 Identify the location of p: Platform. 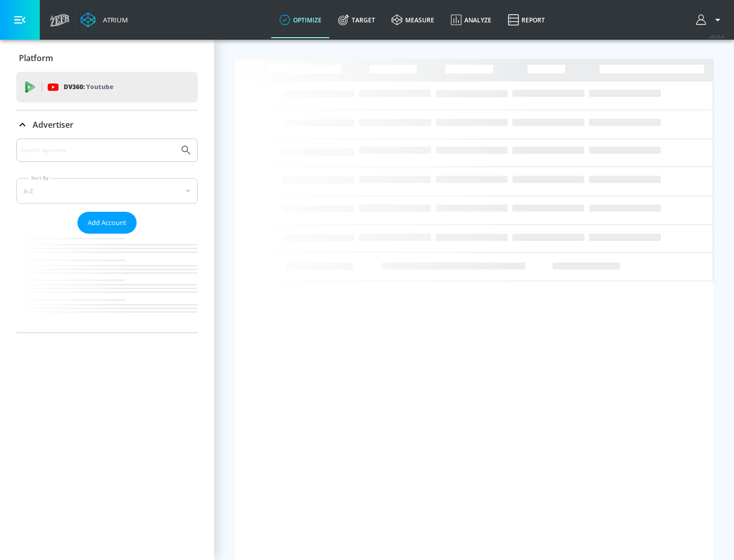
(36, 58).